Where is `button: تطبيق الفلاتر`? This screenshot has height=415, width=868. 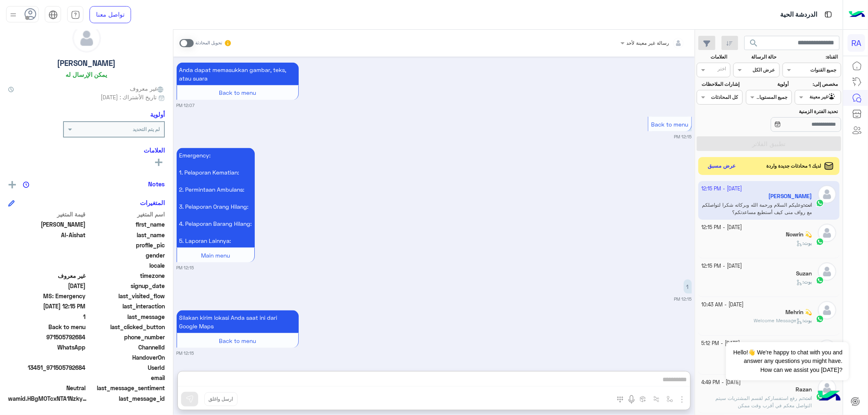 button: تطبيق الفلاتر is located at coordinates (768, 144).